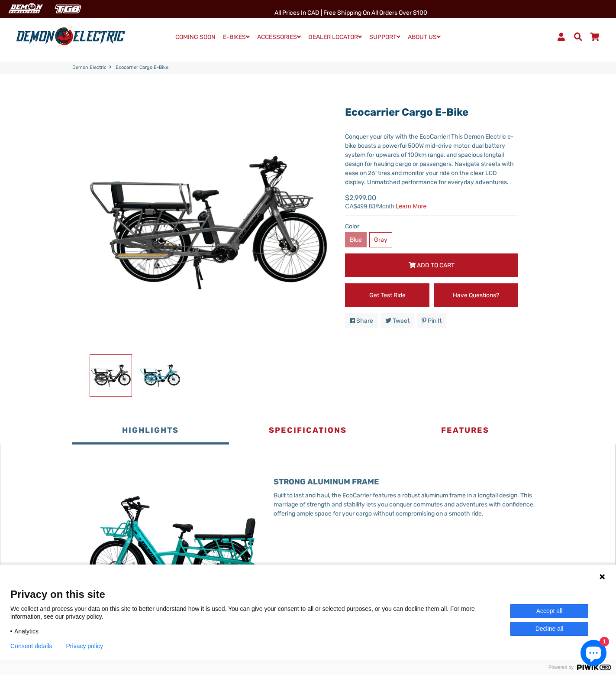 Image resolution: width=616 pixels, height=675 pixels. I want to click on span: Share, so click(364, 320).